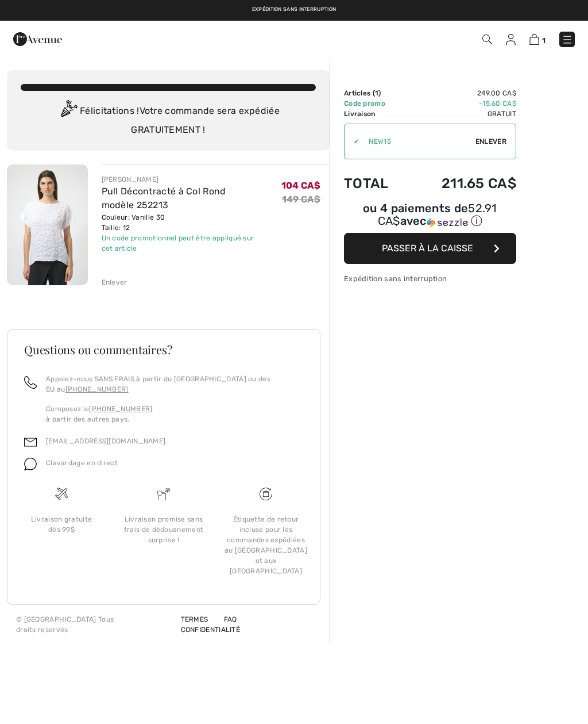  What do you see at coordinates (511, 40) in the screenshot?
I see `img: Mes infos` at bounding box center [511, 40].